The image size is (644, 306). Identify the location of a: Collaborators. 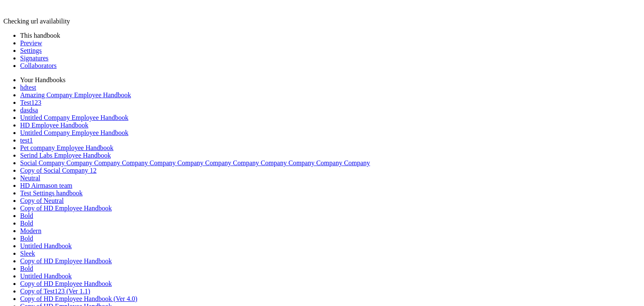
(38, 65).